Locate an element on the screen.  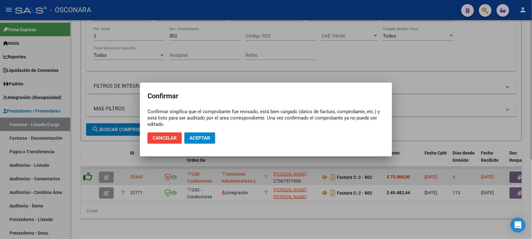
button: Cancelar is located at coordinates (165, 138).